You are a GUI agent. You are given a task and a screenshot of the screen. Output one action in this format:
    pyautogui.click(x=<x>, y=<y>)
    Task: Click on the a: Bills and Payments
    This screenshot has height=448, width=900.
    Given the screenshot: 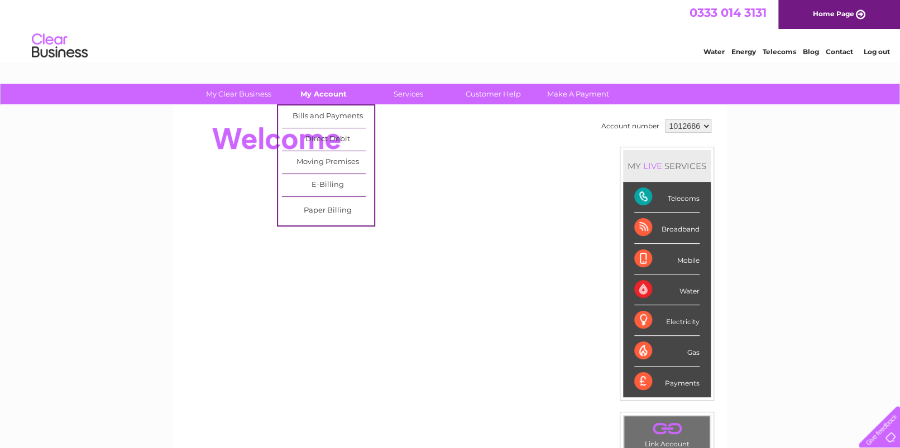 What is the action you would take?
    pyautogui.click(x=328, y=117)
    